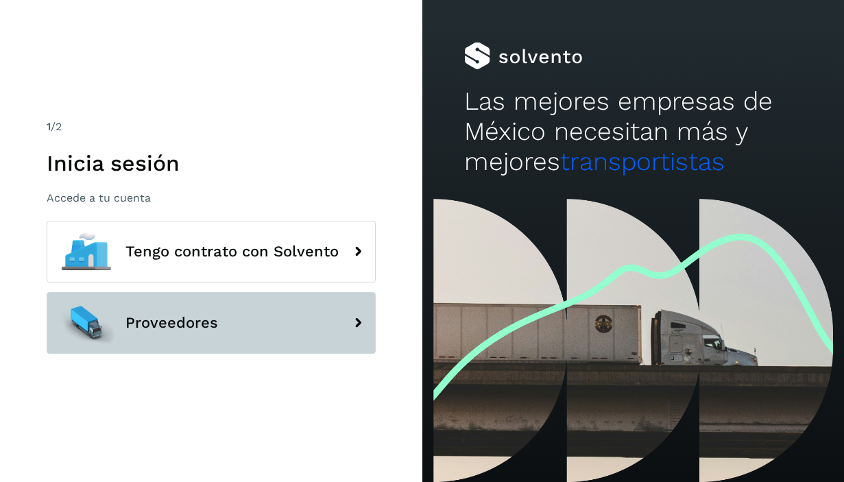  Describe the element at coordinates (643, 161) in the screenshot. I see `span: transportistas` at that location.